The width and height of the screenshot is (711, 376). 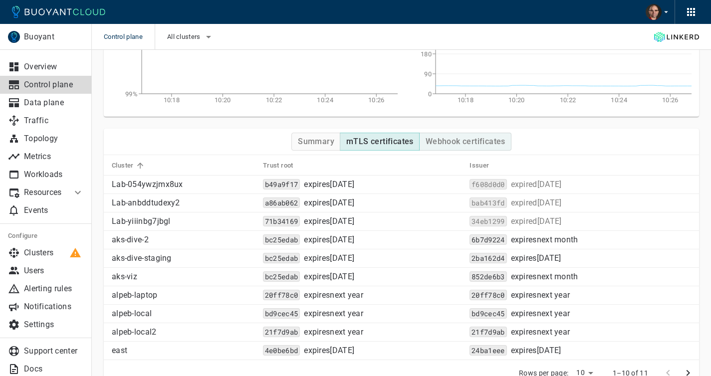 I want to click on p: alpeb-local2, so click(x=183, y=332).